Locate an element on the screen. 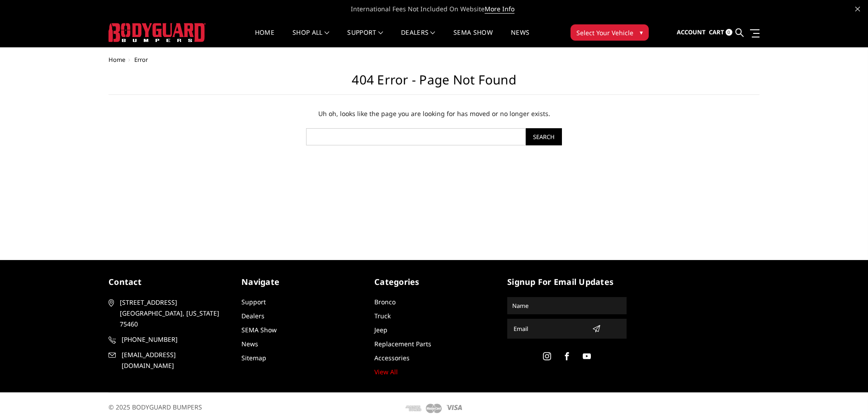 The height and width of the screenshot is (419, 868). h5: Navigate is located at coordinates (301, 282).